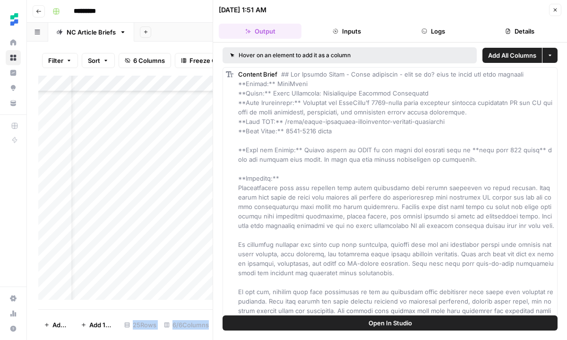 This screenshot has width=567, height=340. Describe the element at coordinates (13, 88) in the screenshot. I see `a: Opportunities` at that location.